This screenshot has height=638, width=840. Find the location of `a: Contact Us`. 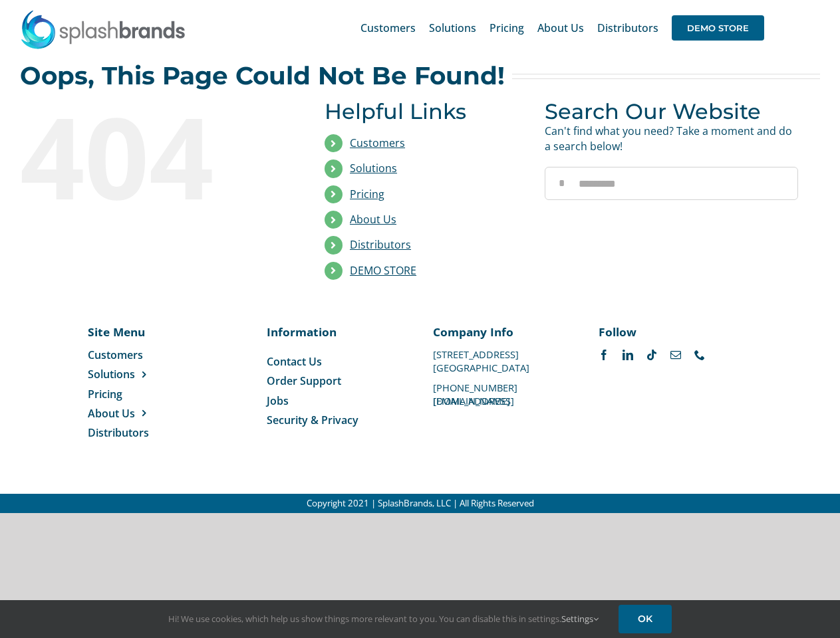

a: Contact Us is located at coordinates (336, 361).